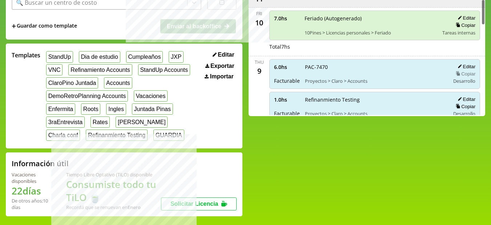  Describe the element at coordinates (259, 62) in the screenshot. I see `div: Thu` at that location.